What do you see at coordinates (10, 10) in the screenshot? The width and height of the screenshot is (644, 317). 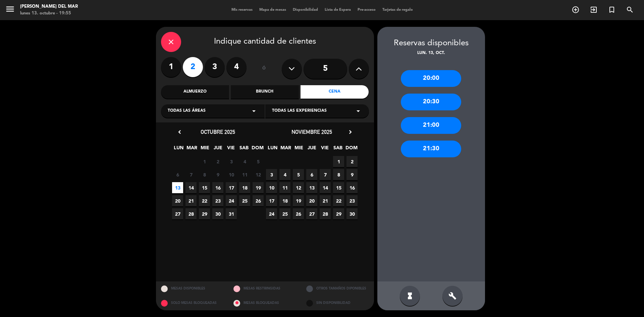 I see `button: menu` at bounding box center [10, 10].